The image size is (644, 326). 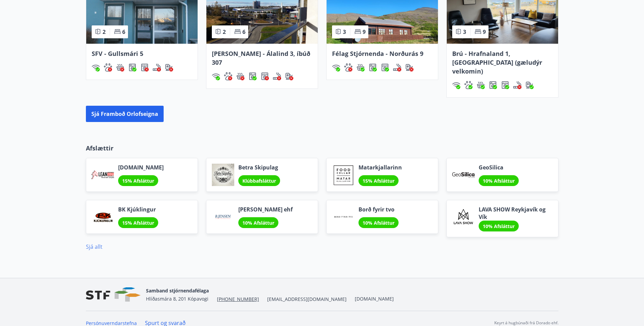 I want to click on span: Klúbbafsláttur, so click(x=259, y=181).